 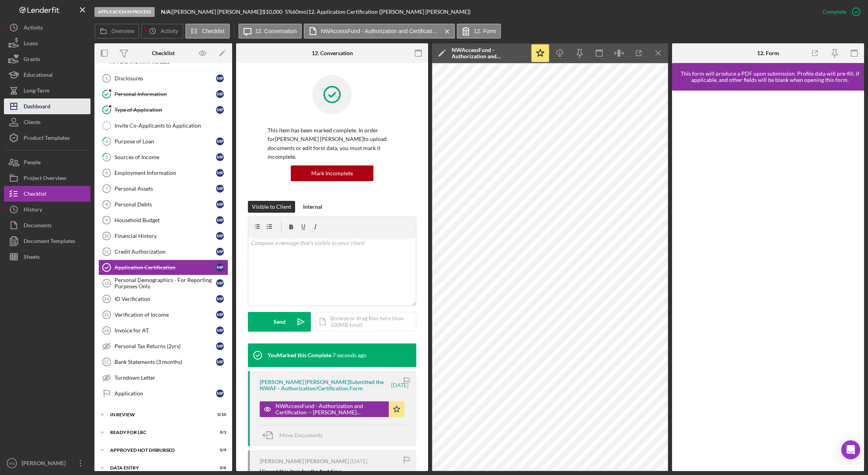 What do you see at coordinates (33, 210) in the screenshot?
I see `div: History` at bounding box center [33, 210].